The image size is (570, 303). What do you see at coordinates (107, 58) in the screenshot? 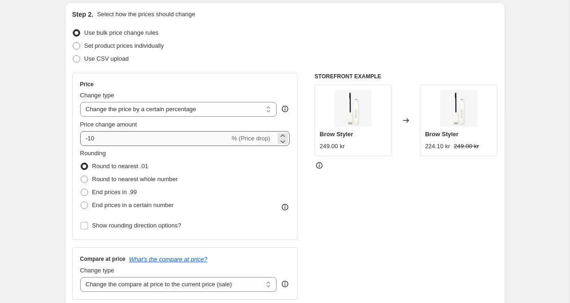
I see `span: Use CSV upload` at bounding box center [107, 58].